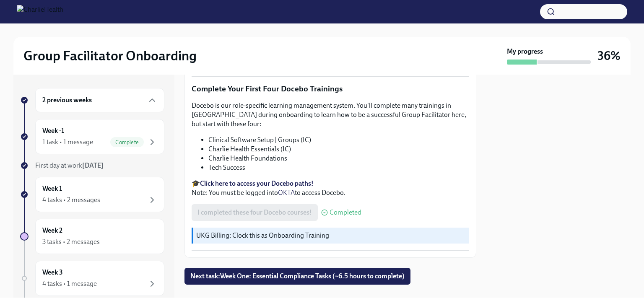  I want to click on div: 4 tasks • 1 message, so click(69, 284).